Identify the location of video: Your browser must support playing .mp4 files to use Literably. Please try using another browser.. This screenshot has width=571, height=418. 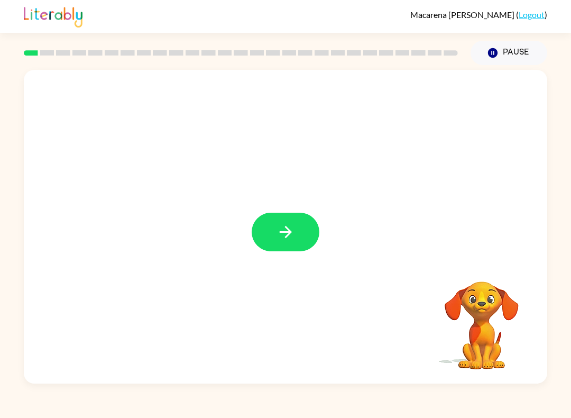
(482, 318).